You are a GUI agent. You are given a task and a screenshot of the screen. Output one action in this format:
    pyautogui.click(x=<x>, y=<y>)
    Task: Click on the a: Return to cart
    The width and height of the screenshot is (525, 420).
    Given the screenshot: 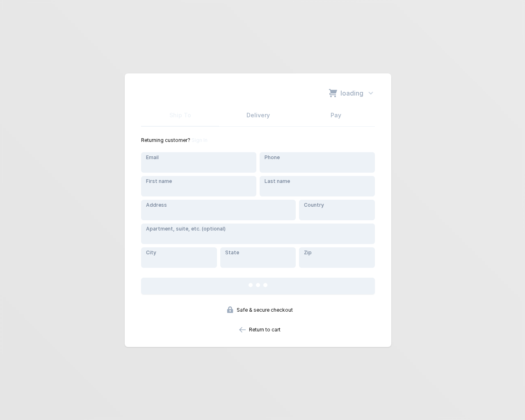 What is the action you would take?
    pyautogui.click(x=258, y=329)
    